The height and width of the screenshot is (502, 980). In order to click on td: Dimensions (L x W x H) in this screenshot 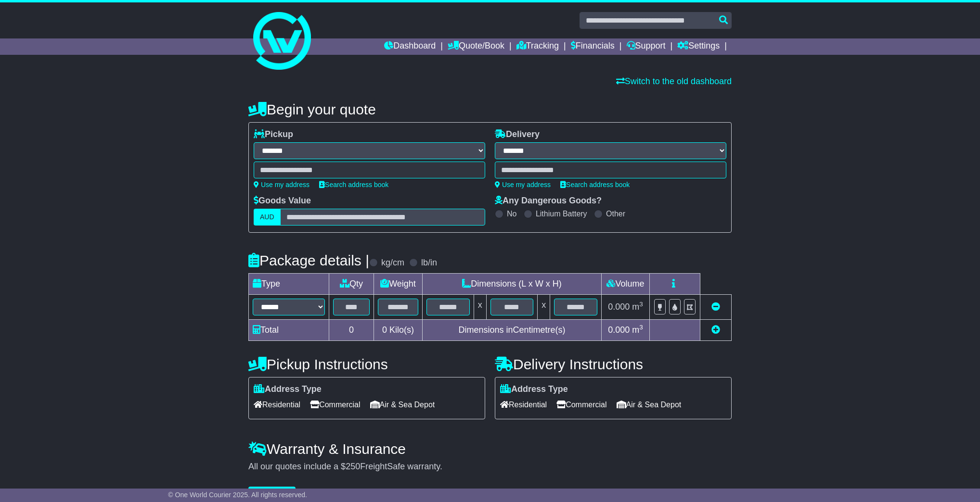, I will do `click(511, 285)`.